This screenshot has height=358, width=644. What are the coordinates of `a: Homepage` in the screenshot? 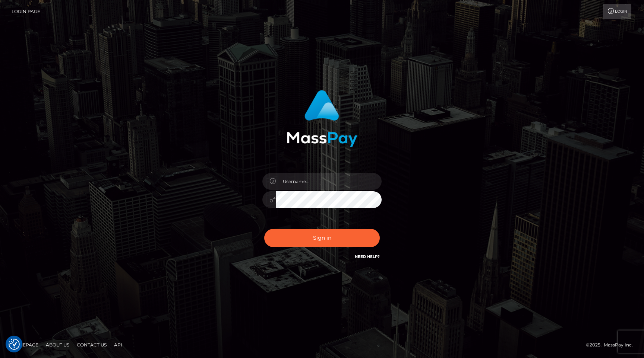 It's located at (24, 345).